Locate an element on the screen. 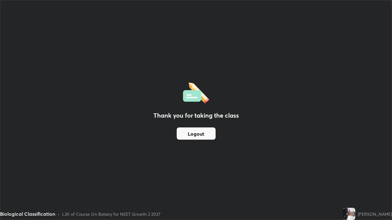  button: Logout is located at coordinates (196, 134).